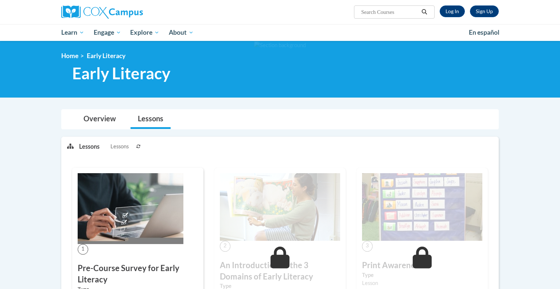 The height and width of the screenshot is (289, 560). I want to click on a: Log In, so click(452, 11).